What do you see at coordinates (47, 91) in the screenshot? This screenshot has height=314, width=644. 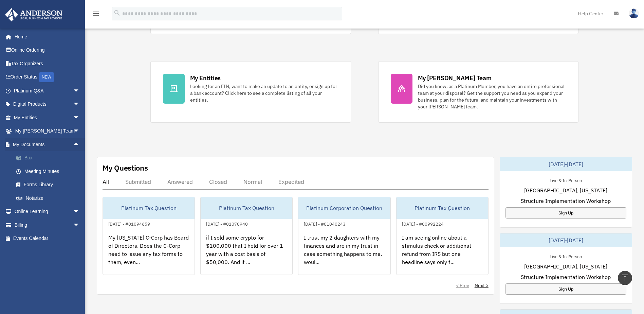 I see `a: Platinum Q&Aarrow_drop_down` at bounding box center [47, 91].